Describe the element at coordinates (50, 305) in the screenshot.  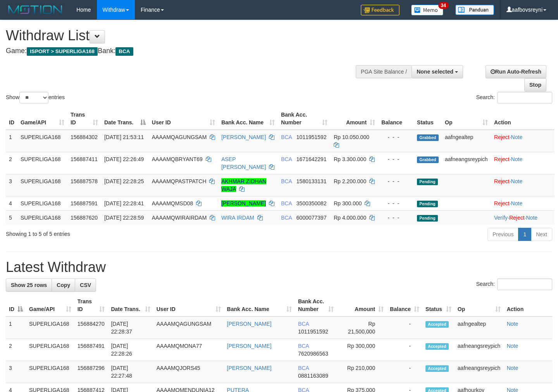
I see `th: Game/API: activate to sort column ascending` at that location.